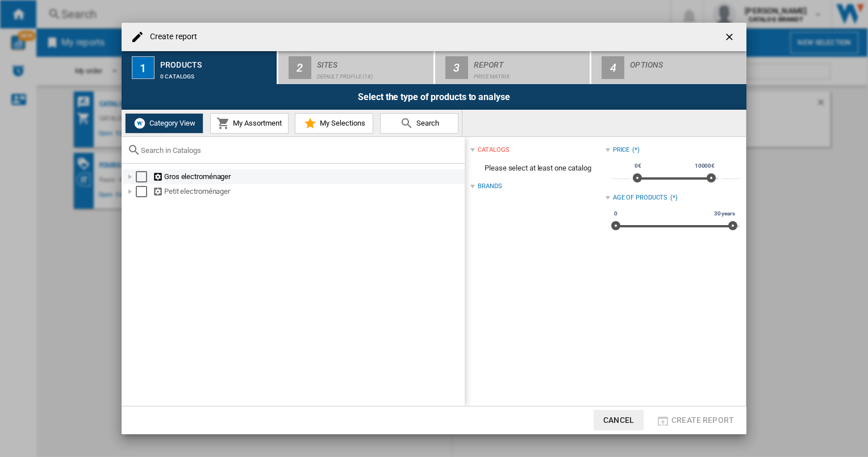 The height and width of the screenshot is (457, 868). I want to click on div: Select the type of products to analyse, so click(434, 97).